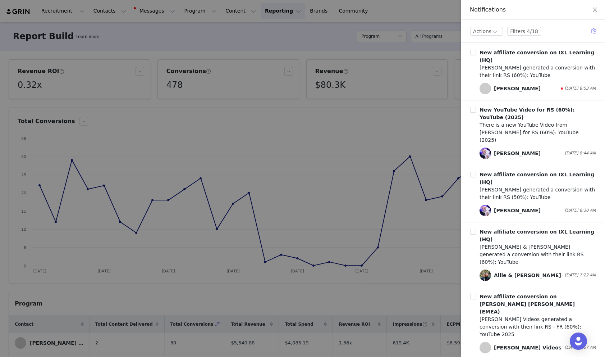 This screenshot has width=605, height=357. I want to click on img: 9a361401-557d-4ad2-8735-df02e88a6e22.jpg, so click(486, 275).